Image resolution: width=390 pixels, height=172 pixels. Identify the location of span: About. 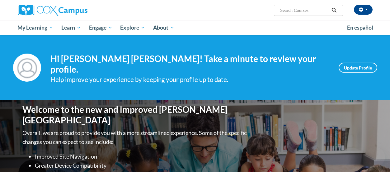
(164, 28).